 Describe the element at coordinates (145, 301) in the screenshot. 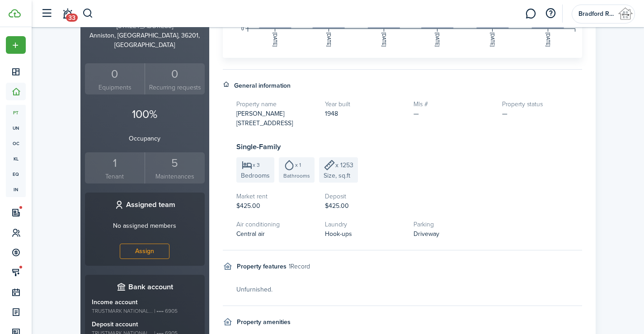

I see `p: Income account` at that location.